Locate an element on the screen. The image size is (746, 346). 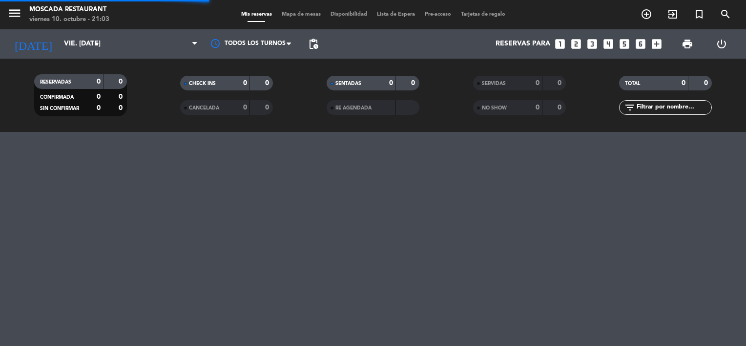
div: viernes 10. octubre - 21:03 is located at coordinates (69, 20).